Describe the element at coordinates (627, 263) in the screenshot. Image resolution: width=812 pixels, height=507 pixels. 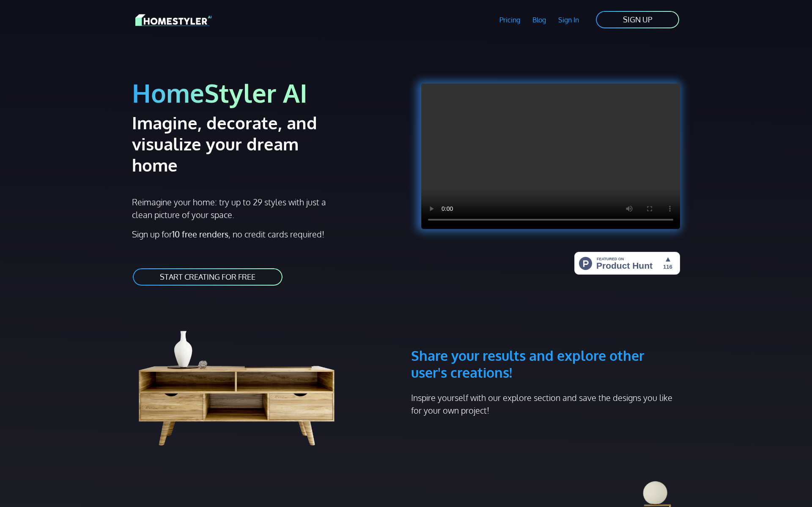
I see `img: HomeStyler AI - Interior Design Made Easy: One Click to Your Dream Home | Product Hunt` at that location.